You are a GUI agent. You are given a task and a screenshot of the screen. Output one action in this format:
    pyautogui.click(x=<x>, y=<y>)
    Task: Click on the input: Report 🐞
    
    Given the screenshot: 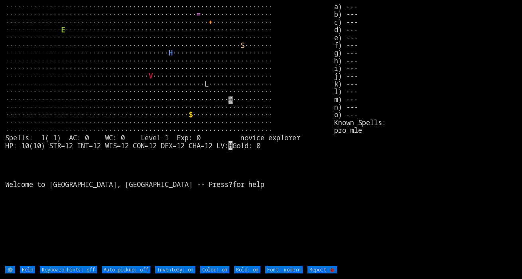 What is the action you would take?
    pyautogui.click(x=322, y=269)
    